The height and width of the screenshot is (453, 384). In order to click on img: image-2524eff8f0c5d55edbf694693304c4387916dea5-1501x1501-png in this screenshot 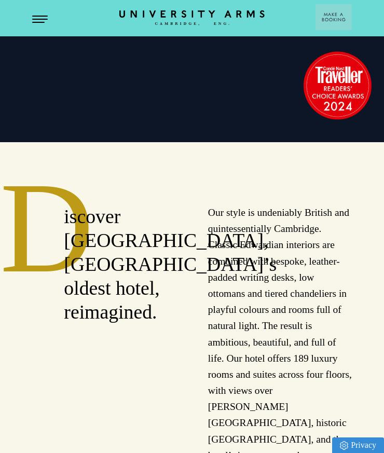, I will do `click(337, 85)`.